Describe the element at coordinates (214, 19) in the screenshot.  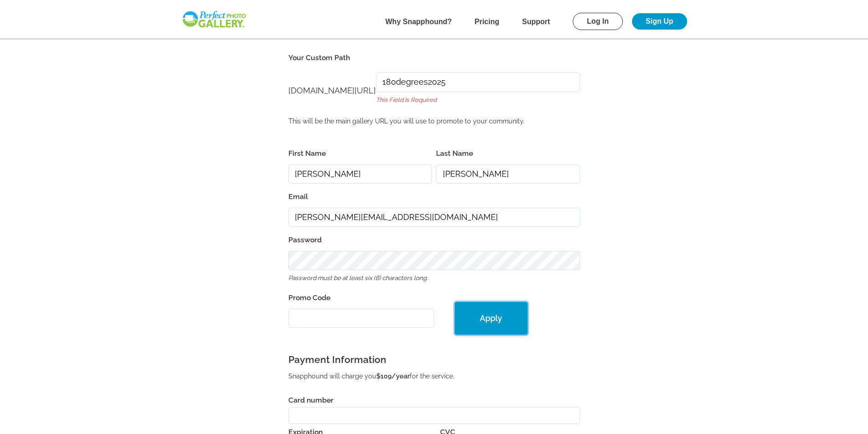
I see `img: Snapphound Logo` at that location.